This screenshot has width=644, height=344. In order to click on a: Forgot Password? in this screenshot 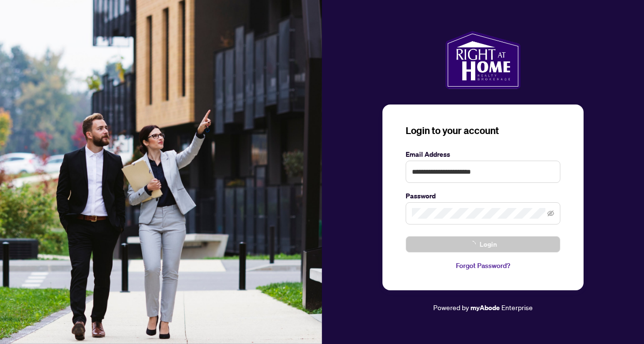, I will do `click(484, 266)`.